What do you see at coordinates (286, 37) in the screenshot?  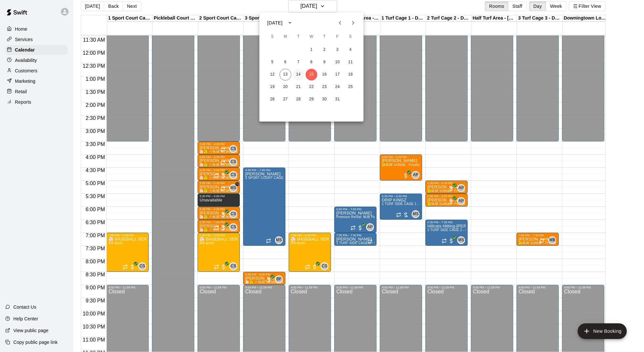 I see `span: Monday` at bounding box center [286, 37].